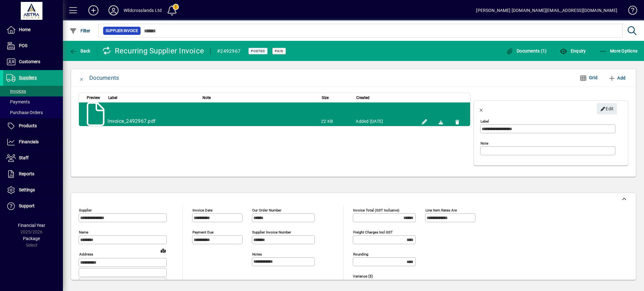 The width and height of the screenshot is (644, 291). Describe the element at coordinates (33, 30) in the screenshot. I see `a: Home` at that location.